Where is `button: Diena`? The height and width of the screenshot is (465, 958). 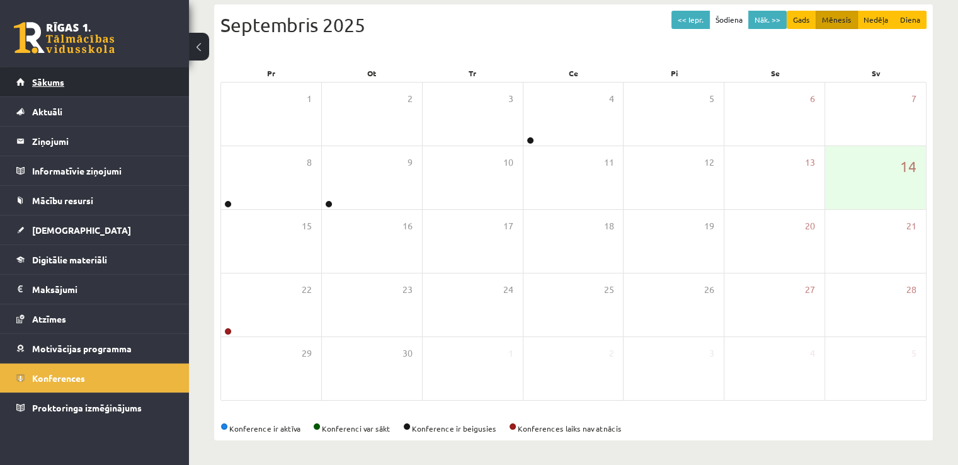
button: Diena is located at coordinates (910, 20).